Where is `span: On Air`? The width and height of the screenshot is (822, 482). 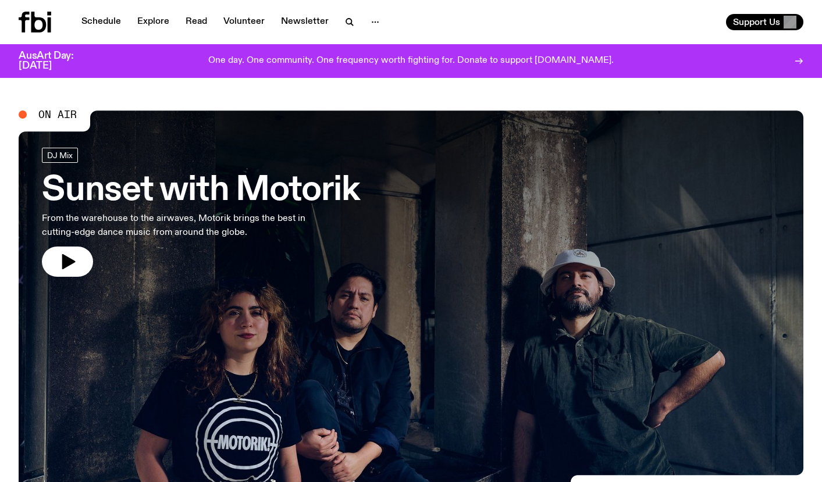 span: On Air is located at coordinates (58, 115).